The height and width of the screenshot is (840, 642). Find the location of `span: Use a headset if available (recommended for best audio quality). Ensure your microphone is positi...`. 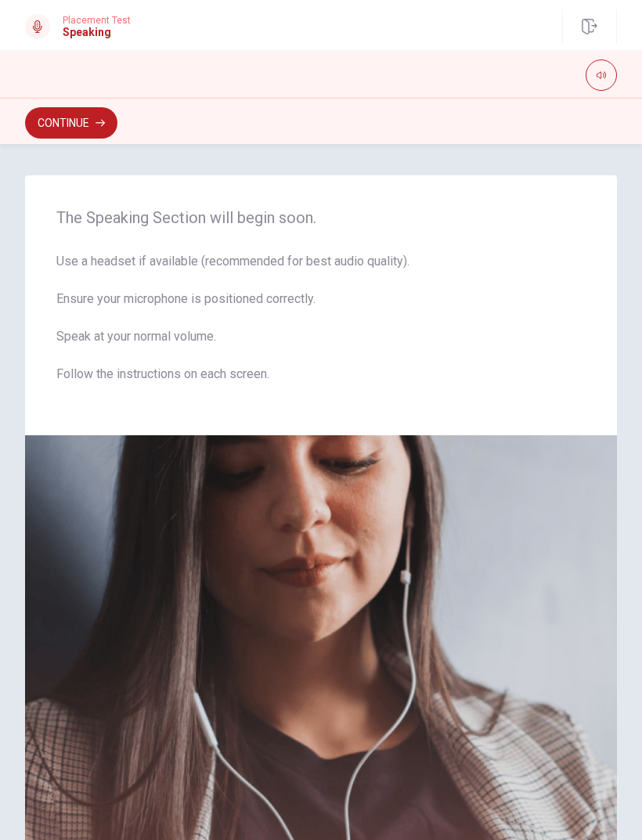

span: Use a headset if available (recommended for best audio quality). Ensure your microphone is positi... is located at coordinates (321, 327).